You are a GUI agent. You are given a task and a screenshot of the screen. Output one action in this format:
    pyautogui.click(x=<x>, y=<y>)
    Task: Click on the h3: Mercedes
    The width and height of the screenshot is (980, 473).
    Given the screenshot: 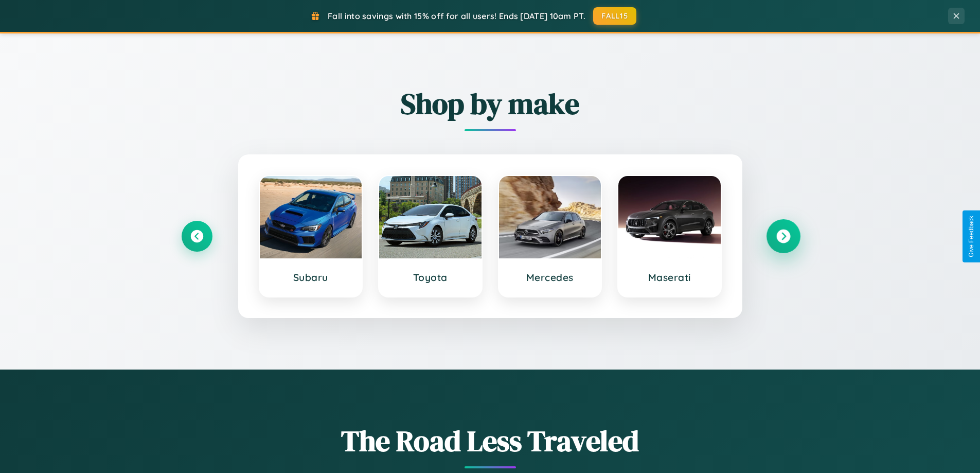 What is the action you would take?
    pyautogui.click(x=550, y=278)
    